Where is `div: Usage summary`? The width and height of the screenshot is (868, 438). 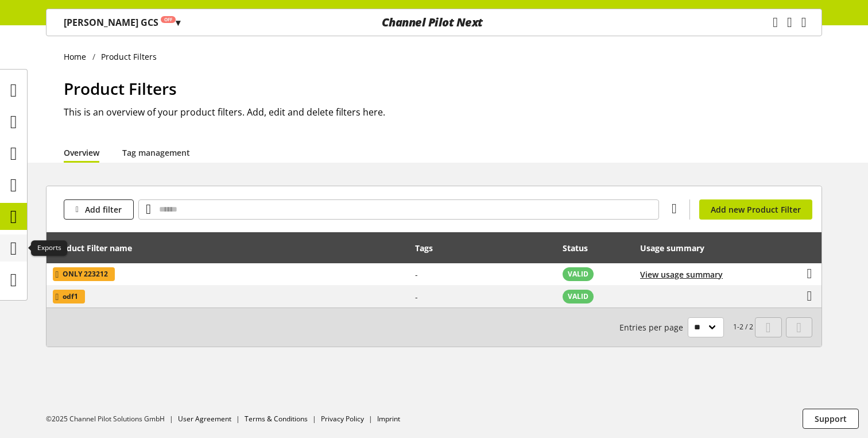 div: Usage summary is located at coordinates (678, 247).